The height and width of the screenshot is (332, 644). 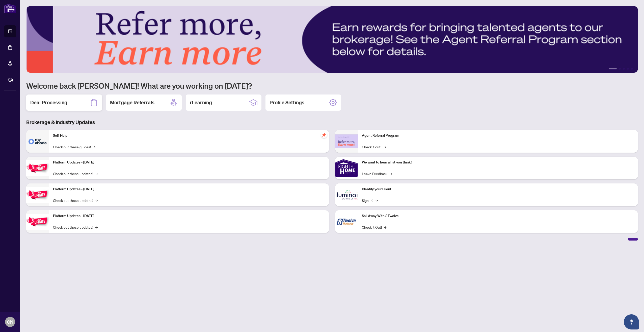 What do you see at coordinates (631, 322) in the screenshot?
I see `button: Open asap` at bounding box center [631, 322].